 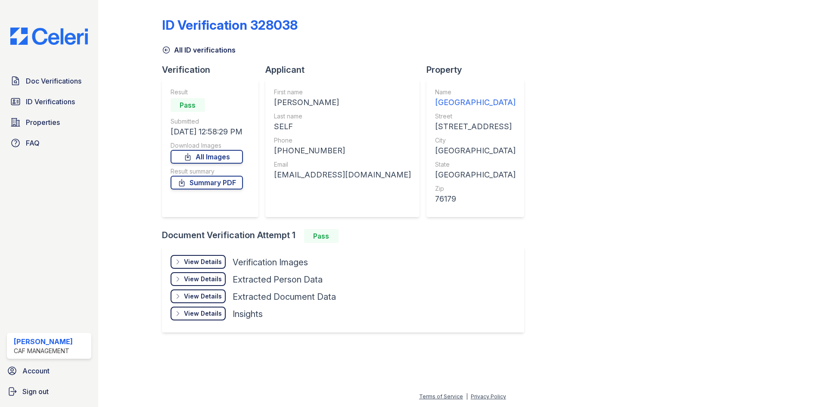 What do you see at coordinates (33, 143) in the screenshot?
I see `span: FAQ` at bounding box center [33, 143].